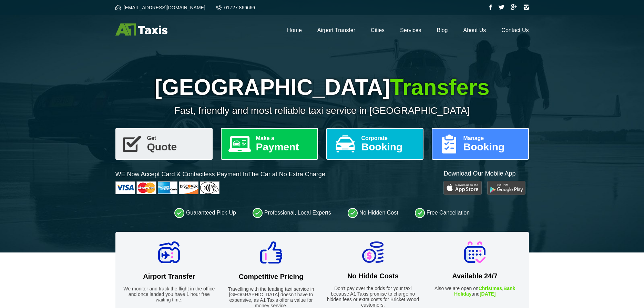  What do you see at coordinates (284, 138) in the screenshot?
I see `span: Make a` at bounding box center [284, 138].